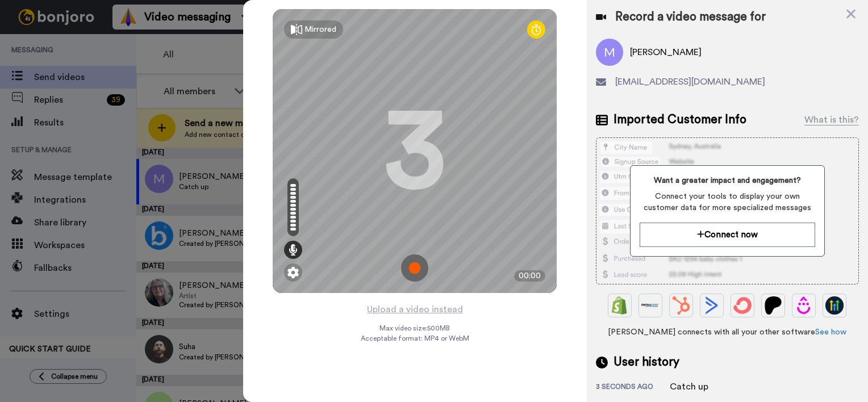 The width and height of the screenshot is (868, 402). I want to click on img: ic_gear.svg, so click(293, 272).